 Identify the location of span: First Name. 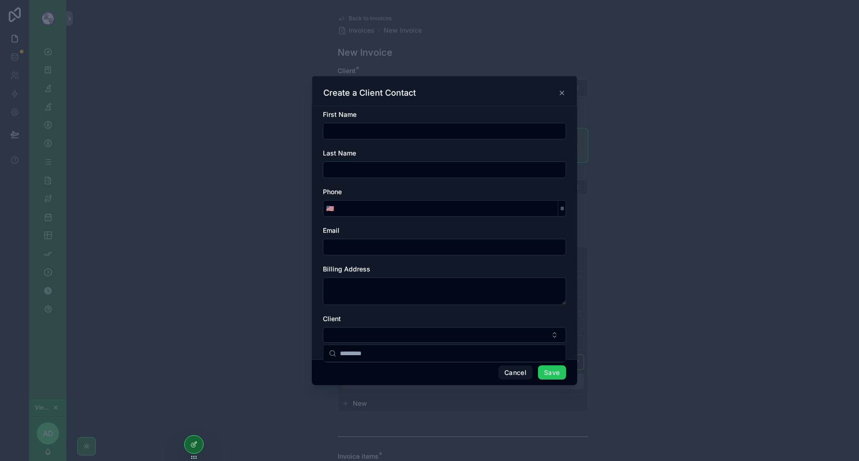
(339, 114).